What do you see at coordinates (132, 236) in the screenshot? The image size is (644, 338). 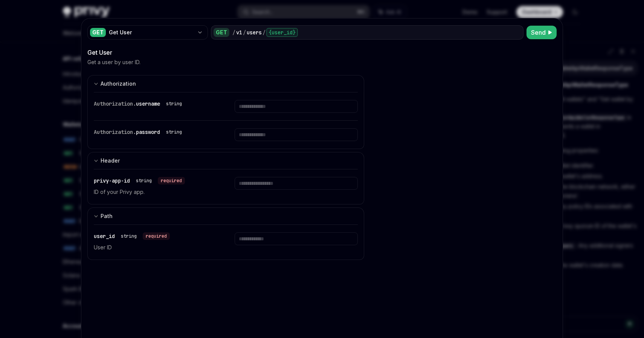 I see `div: user_id` at bounding box center [132, 236].